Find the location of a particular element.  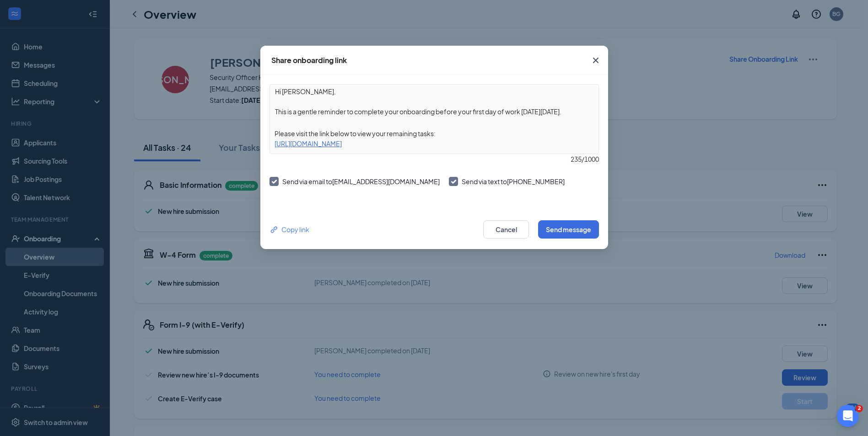

svg: Link is located at coordinates (274, 230).